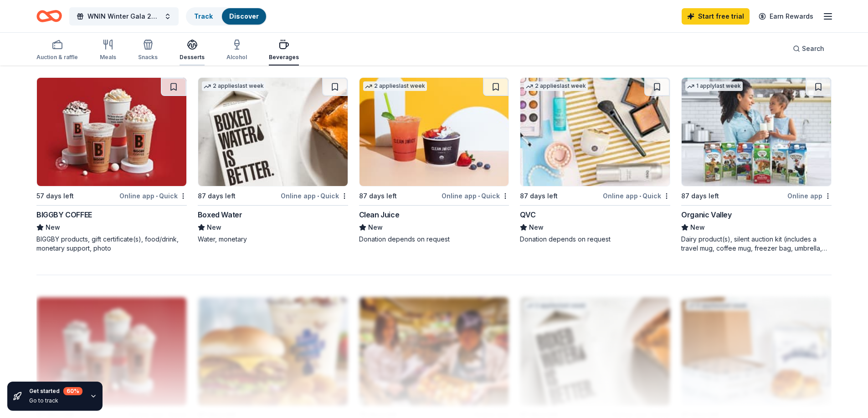  Describe the element at coordinates (56, 391) in the screenshot. I see `div: Get started` at that location.